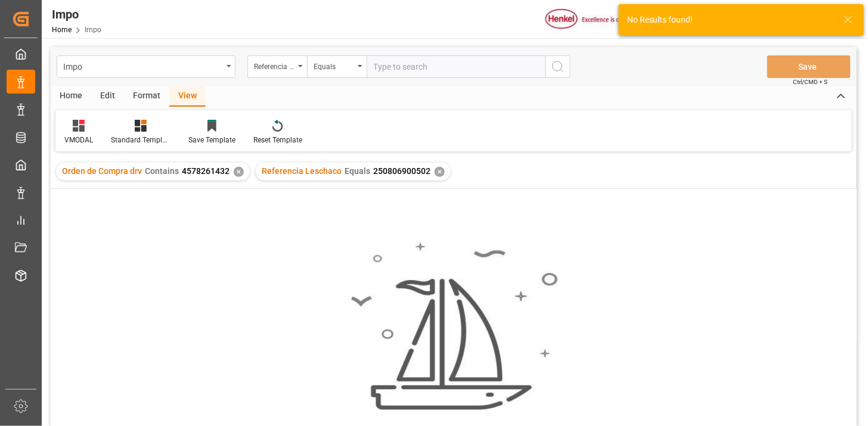 The height and width of the screenshot is (426, 868). I want to click on button: Save, so click(809, 67).